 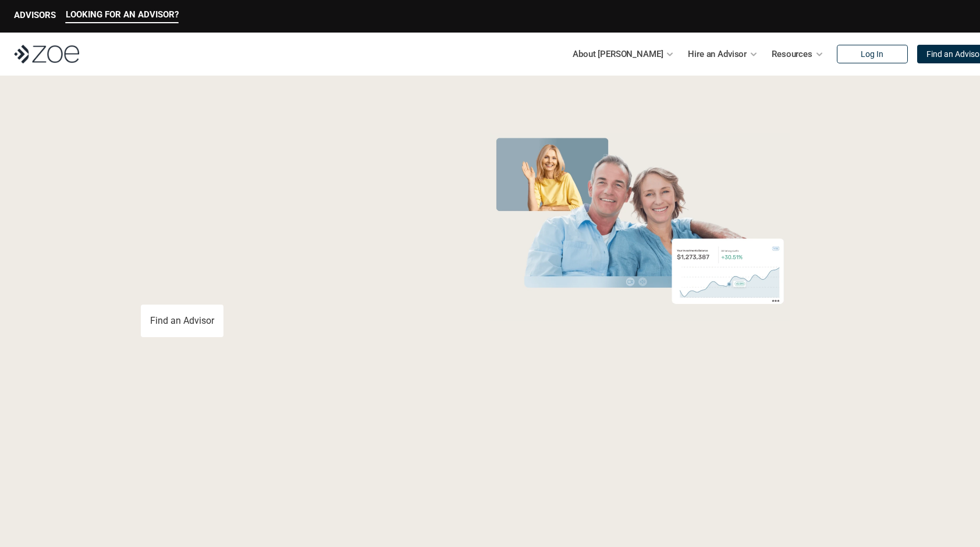 What do you see at coordinates (490, 478) in the screenshot?
I see `p: Loremipsum: *DolOrsi Ametconsecte adi Eli Seddoeius tem inc utlaboreet. Dol 2517 MagNaal Enimadmi...` at bounding box center [490, 478].